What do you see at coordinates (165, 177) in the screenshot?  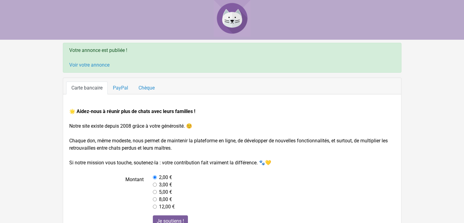 I see `label: 2,00 €` at bounding box center [165, 177].